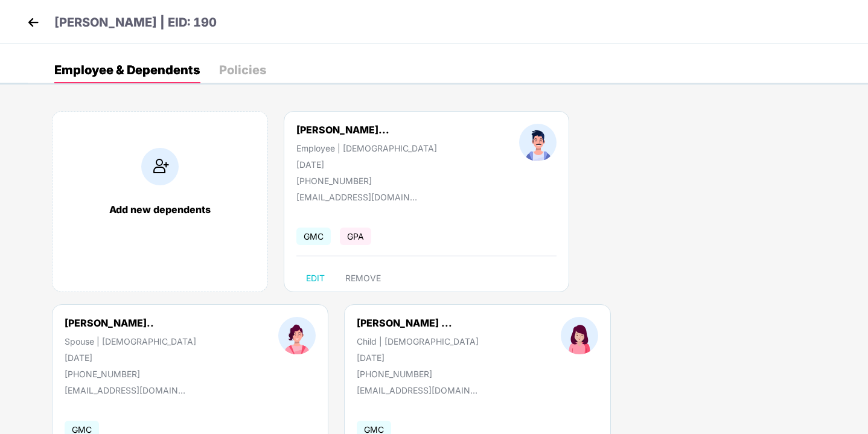 This screenshot has width=868, height=434. What do you see at coordinates (160, 167) in the screenshot?
I see `img: addIcon` at bounding box center [160, 167].